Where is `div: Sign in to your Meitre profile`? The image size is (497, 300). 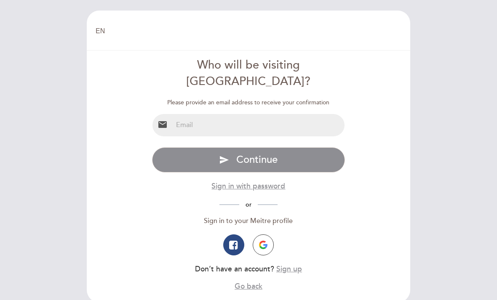 div: Sign in to your Meitre profile is located at coordinates (249, 221).